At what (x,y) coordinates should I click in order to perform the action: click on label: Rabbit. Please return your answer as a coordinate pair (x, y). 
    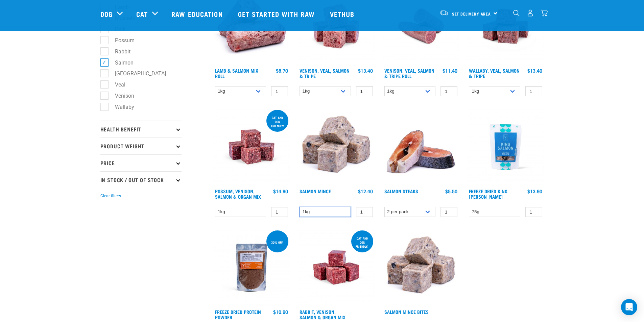
    Looking at the image, I should click on (118, 51).